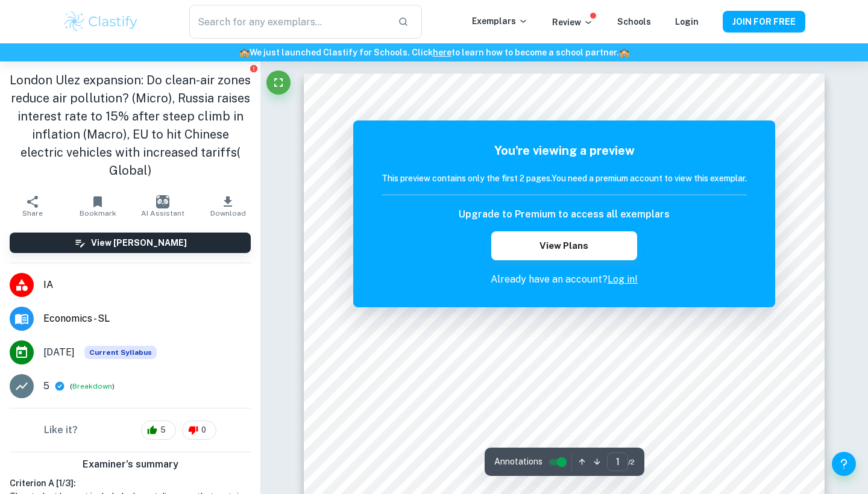 This screenshot has width=868, height=494. Describe the element at coordinates (573, 22) in the screenshot. I see `p: Review` at that location.